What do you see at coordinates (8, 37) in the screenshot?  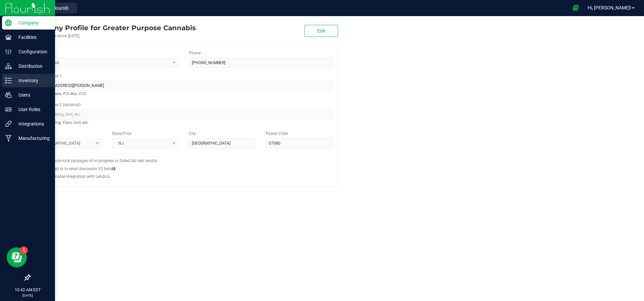 I see `inline-svg: Facilities` at bounding box center [8, 37].